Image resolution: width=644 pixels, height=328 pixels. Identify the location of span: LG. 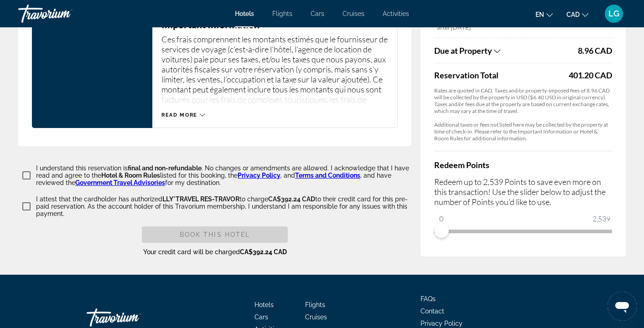
(614, 14).